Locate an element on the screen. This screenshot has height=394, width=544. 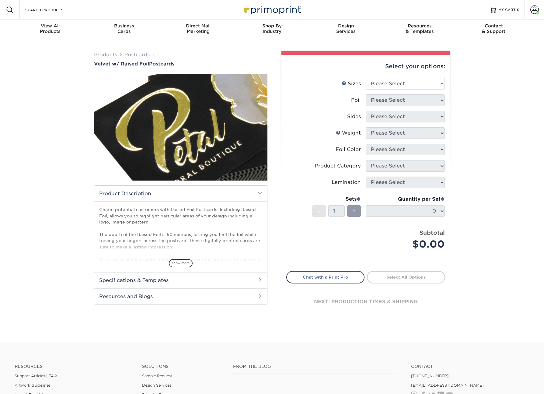
strong: Subtotal is located at coordinates (432, 232).